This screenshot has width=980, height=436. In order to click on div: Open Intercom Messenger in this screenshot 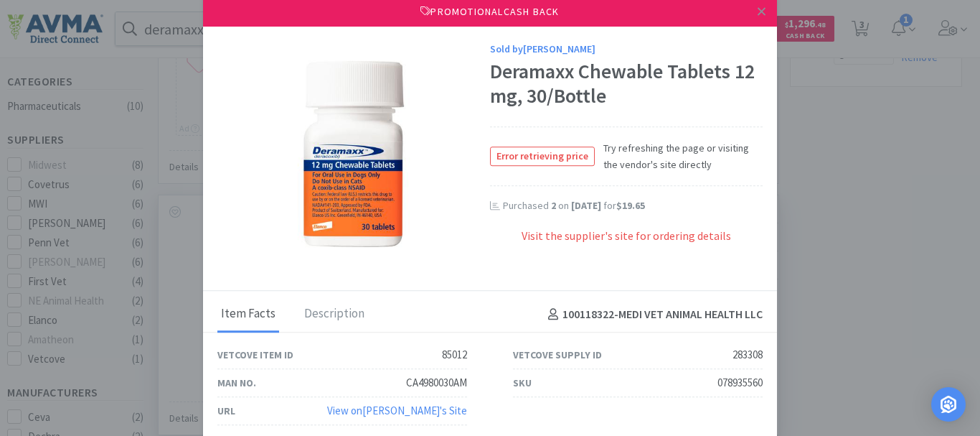, I will do `click(949, 404)`.